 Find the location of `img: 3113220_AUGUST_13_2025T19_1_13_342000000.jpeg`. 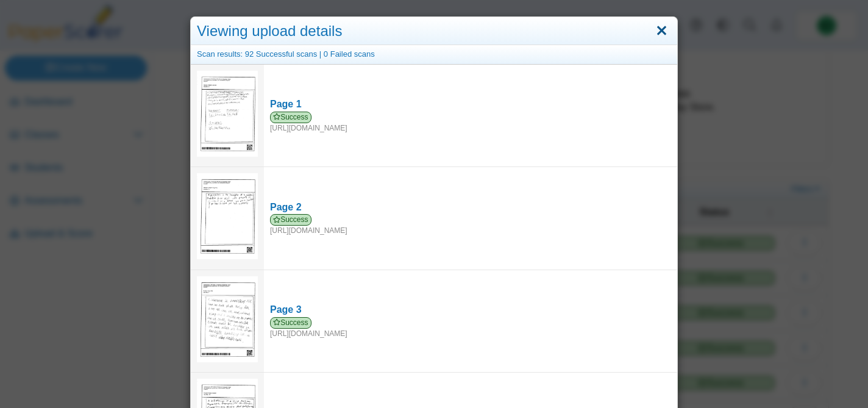

img: 3113220_AUGUST_13_2025T19_1_13_342000000.jpeg is located at coordinates (228, 319).